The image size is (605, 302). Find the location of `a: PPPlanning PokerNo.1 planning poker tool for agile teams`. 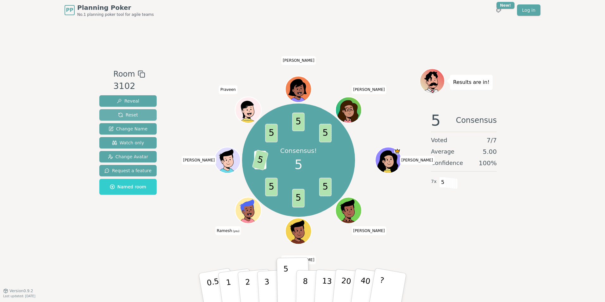

a: PPPlanning PokerNo.1 planning poker tool for agile teams is located at coordinates (109, 10).